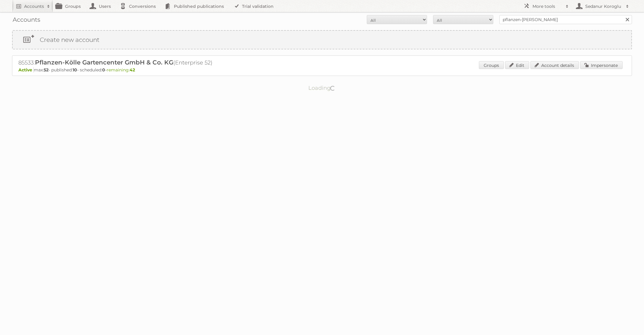 The width and height of the screenshot is (644, 335). Describe the element at coordinates (322, 40) in the screenshot. I see `a: Create new account` at that location.